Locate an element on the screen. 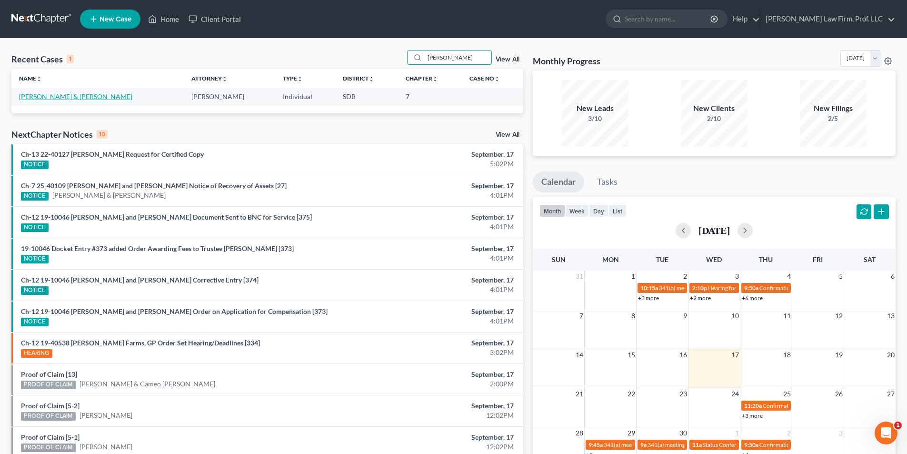  span: 4 is located at coordinates (789, 276).